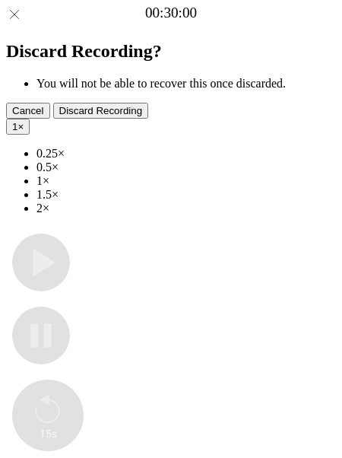 The width and height of the screenshot is (342, 458). Describe the element at coordinates (186, 195) in the screenshot. I see `li: 1.5×` at that location.